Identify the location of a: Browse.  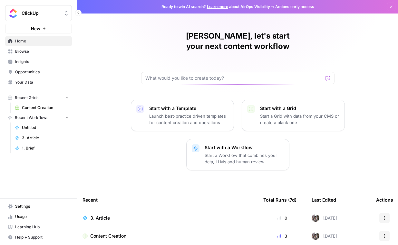
(38, 52).